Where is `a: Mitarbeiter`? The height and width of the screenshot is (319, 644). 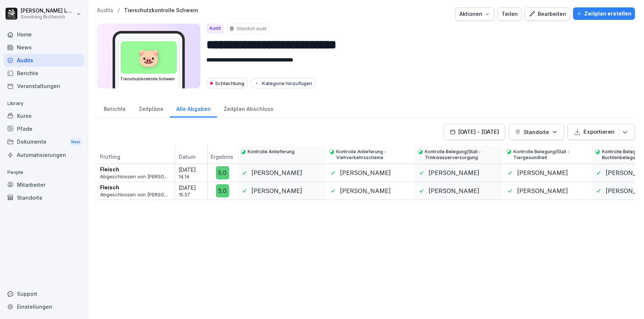
a: Mitarbeiter is located at coordinates (44, 185).